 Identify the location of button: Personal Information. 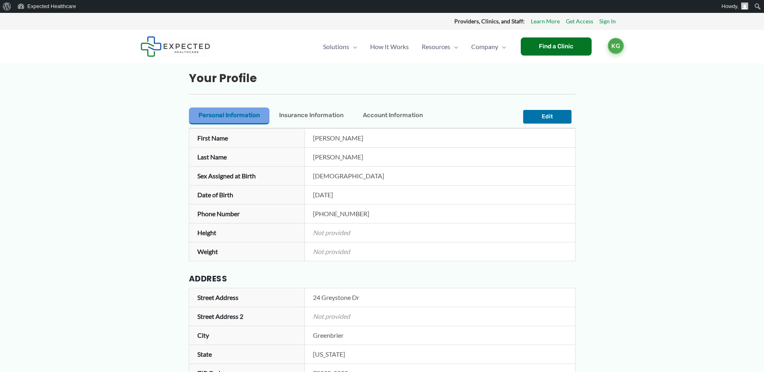
(229, 116).